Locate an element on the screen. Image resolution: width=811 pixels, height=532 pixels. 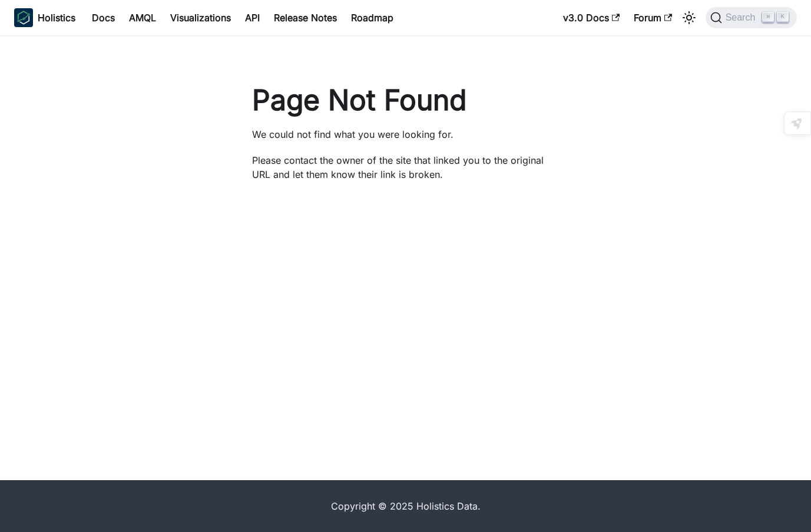
a: Release Notes is located at coordinates (305, 18).